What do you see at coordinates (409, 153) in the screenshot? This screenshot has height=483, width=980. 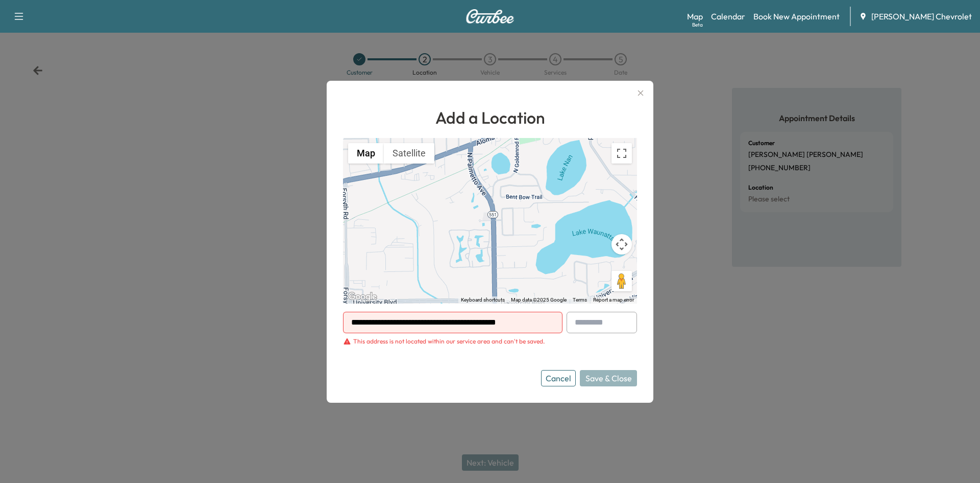 I see `button: Show satellite imagery` at bounding box center [409, 153].